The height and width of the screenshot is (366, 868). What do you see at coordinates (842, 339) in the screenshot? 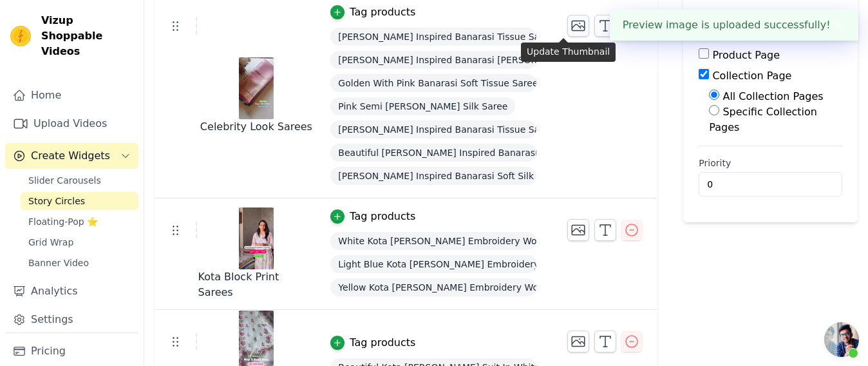
I see `a: Open chat` at bounding box center [842, 339].